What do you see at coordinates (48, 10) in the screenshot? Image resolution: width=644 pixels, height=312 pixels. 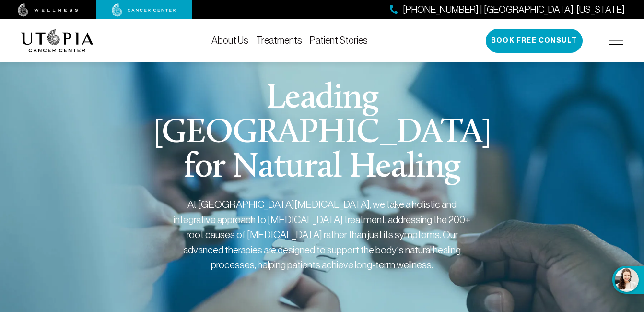 I see `img: wellness` at bounding box center [48, 10].